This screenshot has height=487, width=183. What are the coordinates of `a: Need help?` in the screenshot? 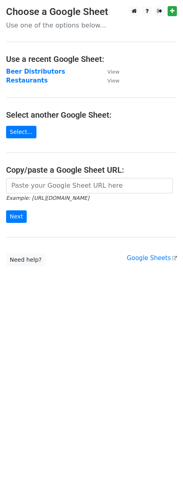 It's located at (25, 260).